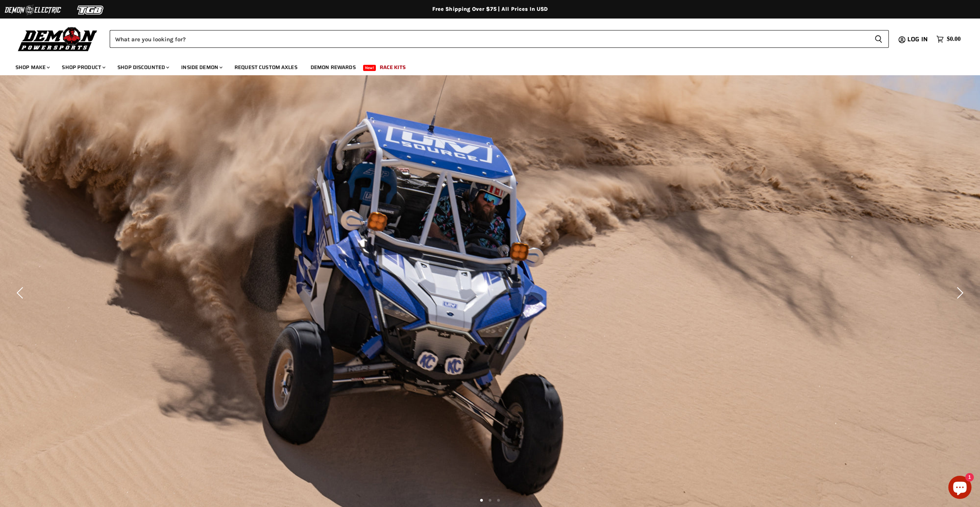  I want to click on input: Search, so click(489, 39).